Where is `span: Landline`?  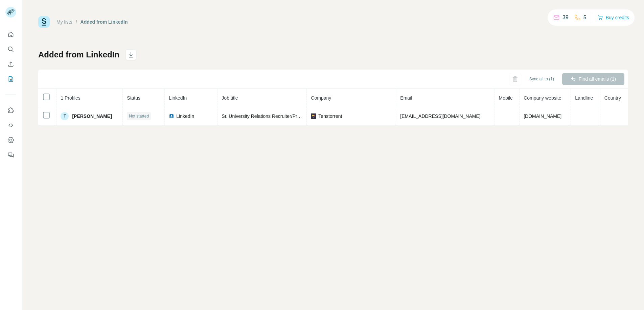
span: Landline is located at coordinates (584, 98).